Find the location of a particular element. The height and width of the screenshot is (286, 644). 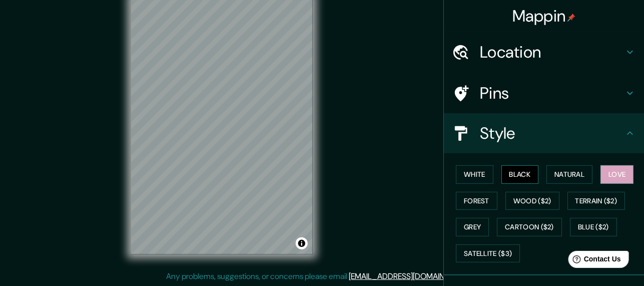

button: Toggle attribution is located at coordinates (302, 243).